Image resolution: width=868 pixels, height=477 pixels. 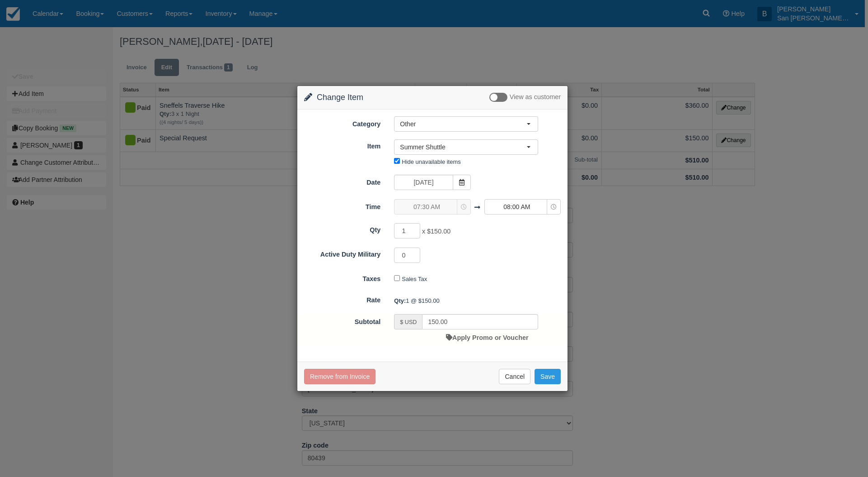 What do you see at coordinates (515, 377) in the screenshot?
I see `button: Cancel` at bounding box center [515, 377].